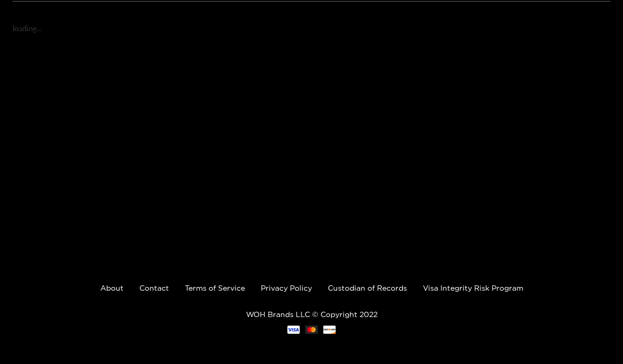 Image resolution: width=623 pixels, height=364 pixels. Describe the element at coordinates (154, 288) in the screenshot. I see `a: Contact` at that location.